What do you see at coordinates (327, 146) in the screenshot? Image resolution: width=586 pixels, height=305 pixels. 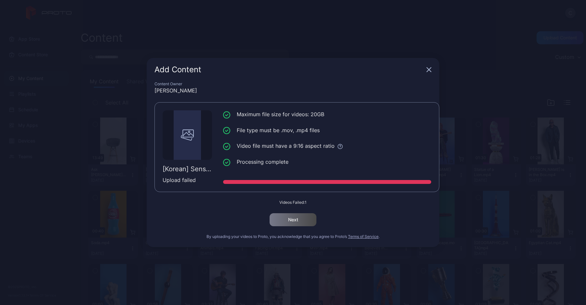 I see `li: Video file must have a 9:16 aspect ratio` at bounding box center [327, 146].